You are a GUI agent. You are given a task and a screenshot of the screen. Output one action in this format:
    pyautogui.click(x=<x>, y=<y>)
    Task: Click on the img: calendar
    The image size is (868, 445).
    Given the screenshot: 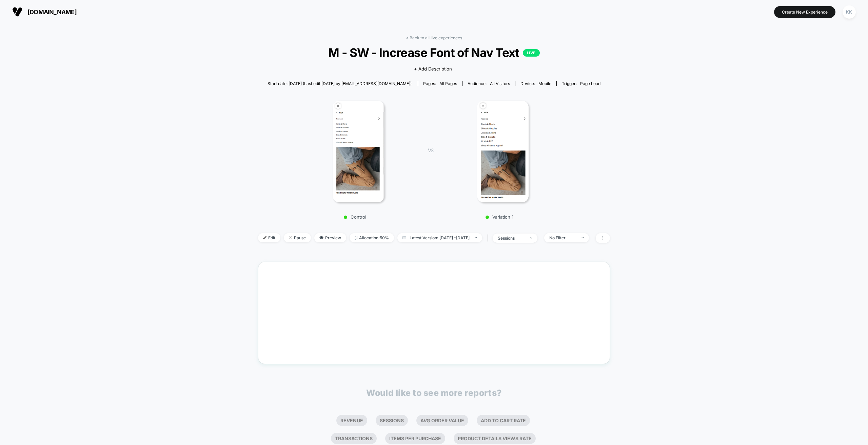 What is the action you would take?
    pyautogui.click(x=404, y=238)
    